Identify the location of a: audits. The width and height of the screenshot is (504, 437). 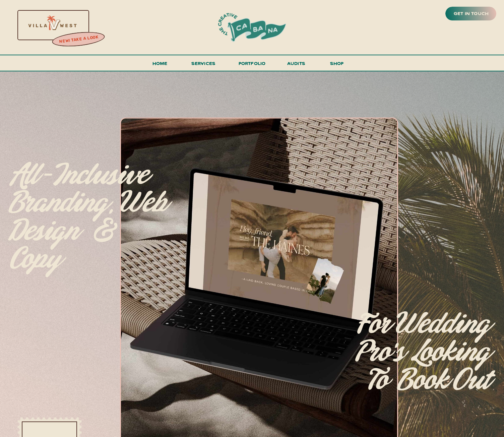
(296, 65).